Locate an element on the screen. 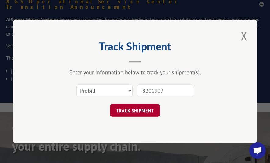 This screenshot has width=270, height=163. a: Open chat is located at coordinates (258, 151).